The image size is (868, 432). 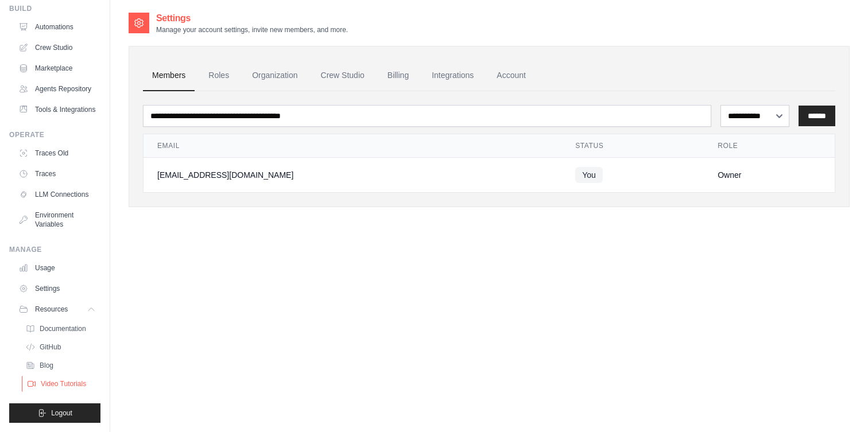 What do you see at coordinates (61, 384) in the screenshot?
I see `a: Video Tutorials` at bounding box center [61, 384].